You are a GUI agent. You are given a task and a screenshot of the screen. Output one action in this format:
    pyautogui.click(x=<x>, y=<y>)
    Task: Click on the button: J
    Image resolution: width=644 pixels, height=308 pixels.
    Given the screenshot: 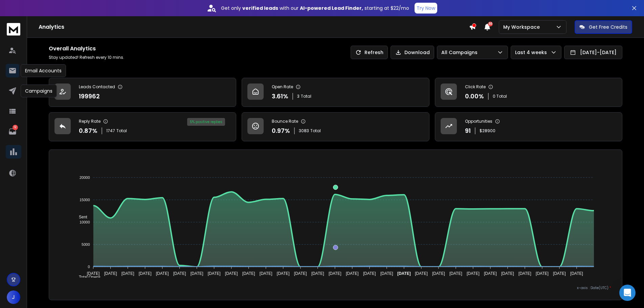 What is the action you would take?
    pyautogui.click(x=14, y=297)
    